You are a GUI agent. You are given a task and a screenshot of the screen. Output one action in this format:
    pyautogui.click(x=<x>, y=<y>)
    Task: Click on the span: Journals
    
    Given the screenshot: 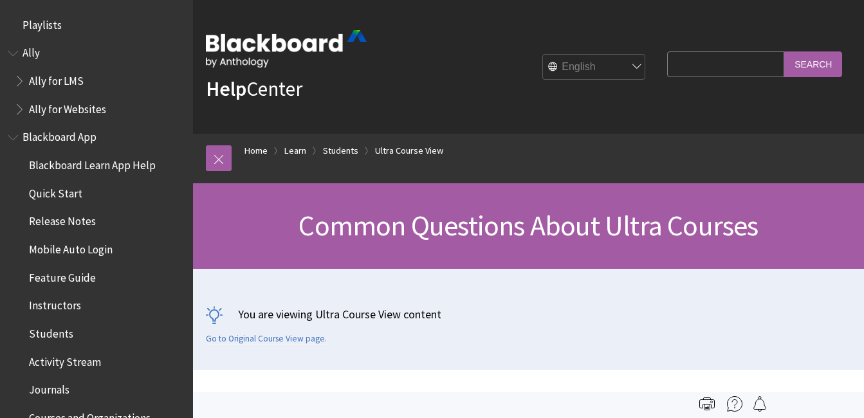 What is the action you would take?
    pyautogui.click(x=49, y=388)
    